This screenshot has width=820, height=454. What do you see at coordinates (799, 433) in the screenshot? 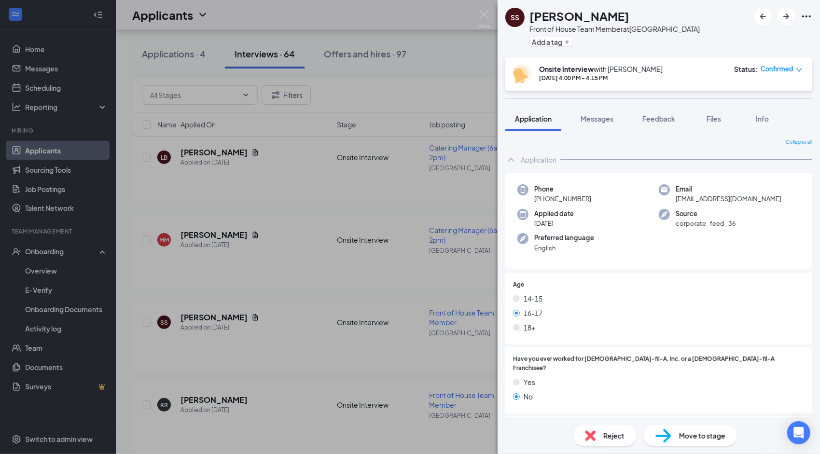
I see `div: Open Intercom Messenger` at bounding box center [799, 433].